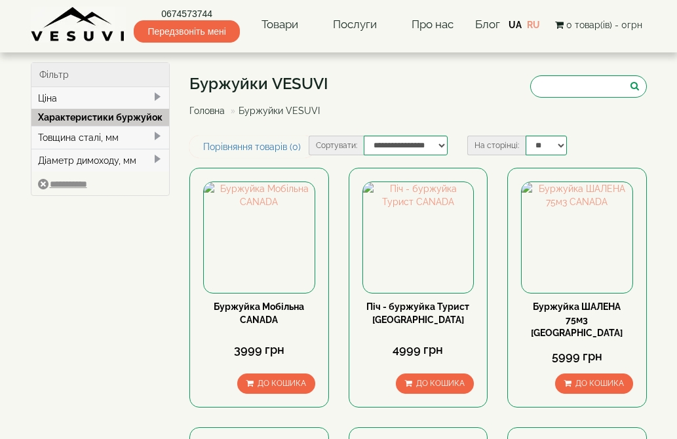  I want to click on img: Завод VESUVI, so click(78, 24).